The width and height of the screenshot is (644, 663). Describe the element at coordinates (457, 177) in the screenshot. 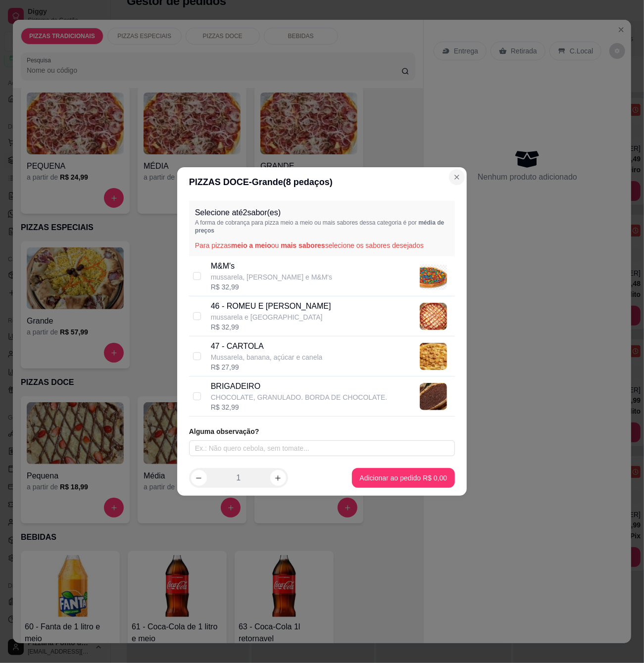

I see `button: Close` at that location.